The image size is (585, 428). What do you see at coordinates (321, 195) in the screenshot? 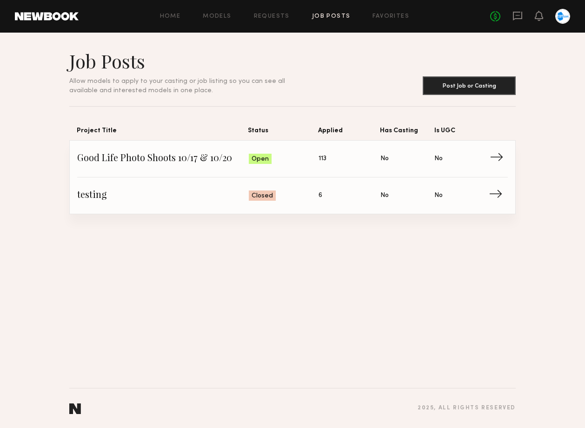
I see `span: 6` at bounding box center [321, 195].